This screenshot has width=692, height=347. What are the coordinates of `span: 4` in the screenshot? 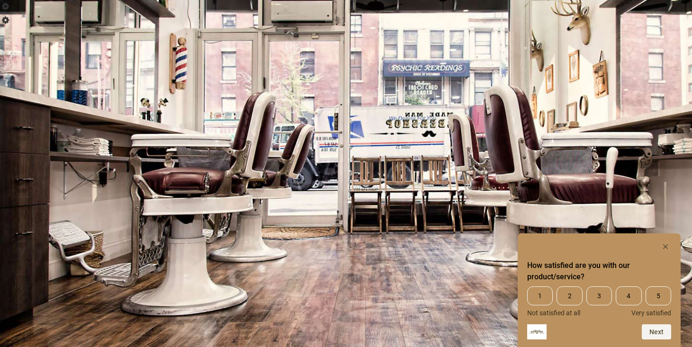 It's located at (629, 296).